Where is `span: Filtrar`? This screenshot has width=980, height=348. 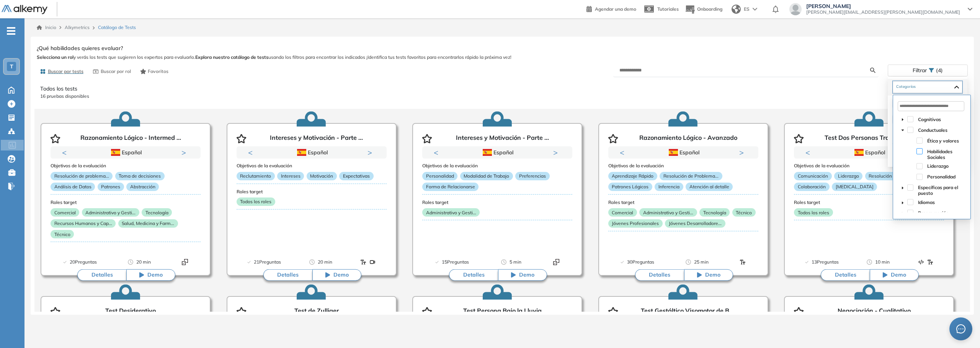
span: Filtrar is located at coordinates (919, 70).